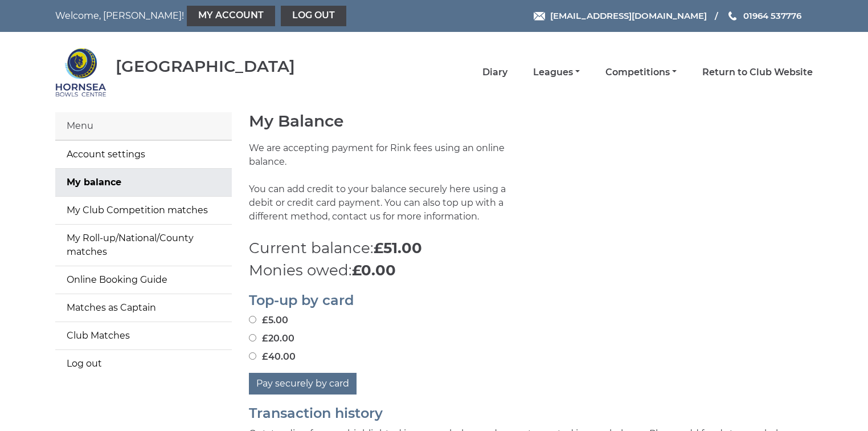  What do you see at coordinates (773, 15) in the screenshot?
I see `span: 01964 537776` at bounding box center [773, 15].